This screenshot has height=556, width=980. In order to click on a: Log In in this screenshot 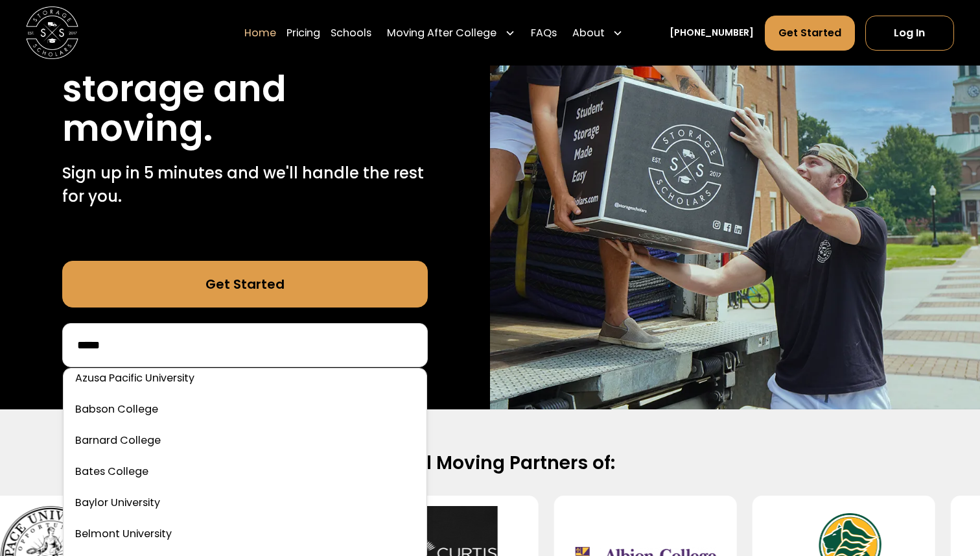, I will do `click(909, 32)`.